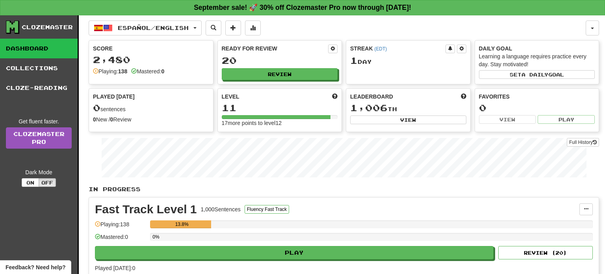 Image resolution: width=605 pixels, height=274 pixels. What do you see at coordinates (97, 108) in the screenshot?
I see `span: 0` at bounding box center [97, 108].